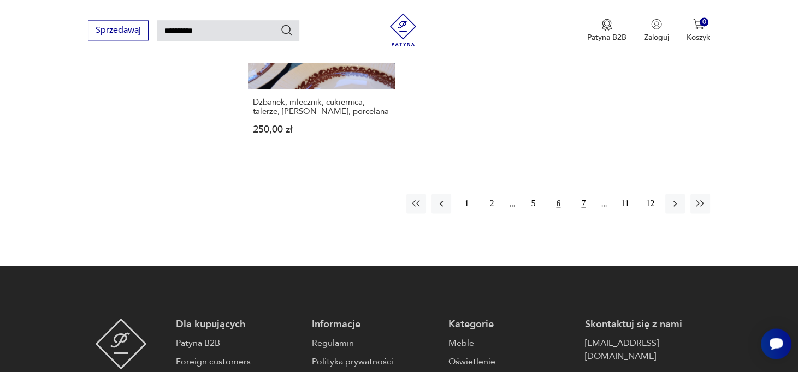 The image size is (798, 372). Describe the element at coordinates (239, 325) in the screenshot. I see `p: Dla kupujących` at that location.